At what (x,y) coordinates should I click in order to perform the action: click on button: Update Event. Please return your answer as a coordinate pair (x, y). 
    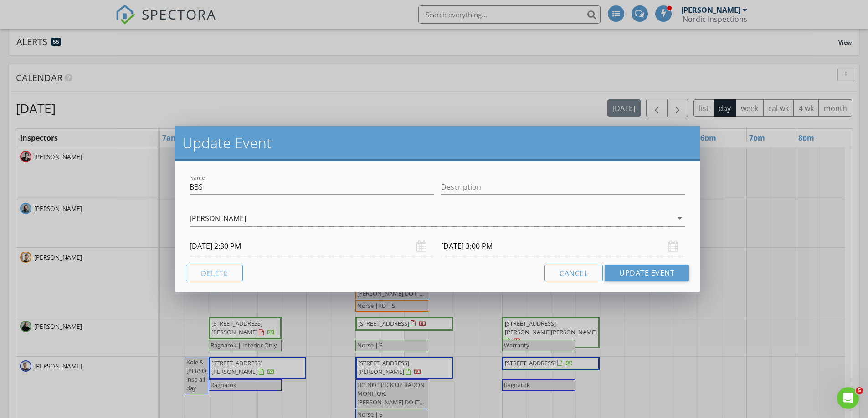
    Looking at the image, I should click on (646, 273).